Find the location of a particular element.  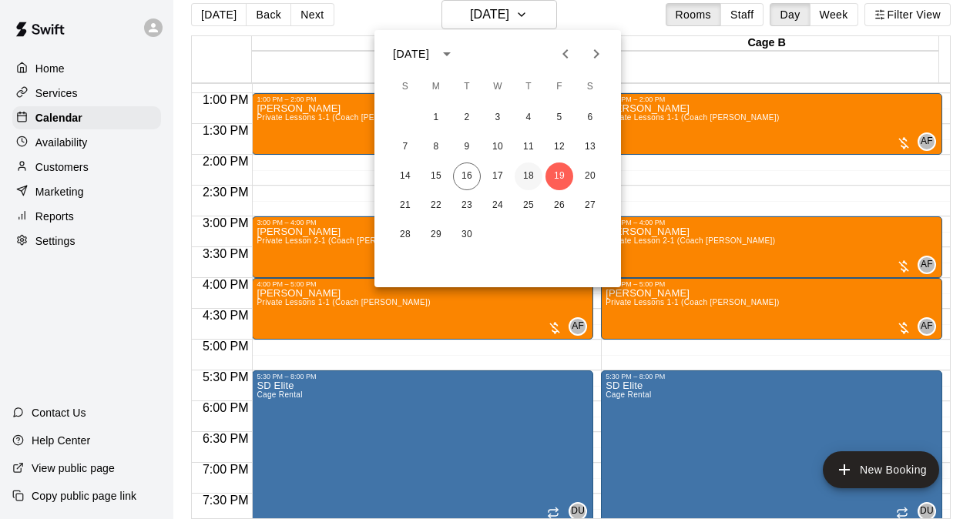

span: Friday is located at coordinates (560, 87).